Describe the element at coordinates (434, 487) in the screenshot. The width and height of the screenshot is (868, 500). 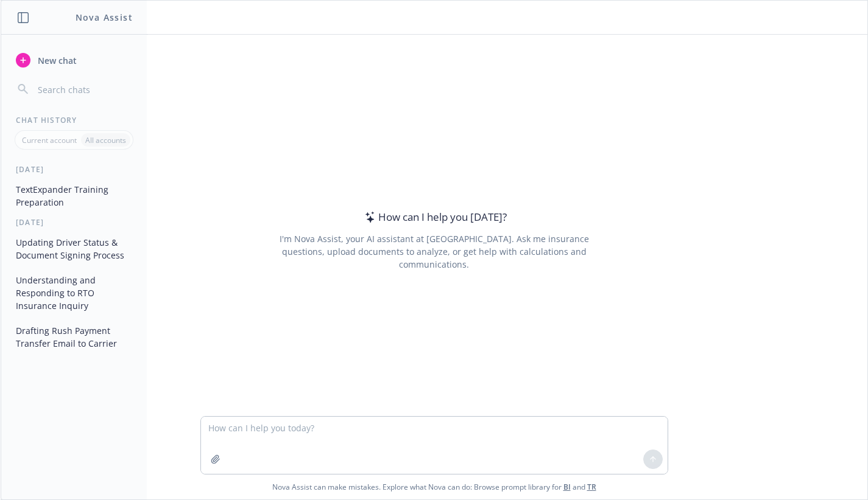
I see `span: Nova Assist can make mistakes. Explore what Nova can do: Browse prompt library for and` at that location.